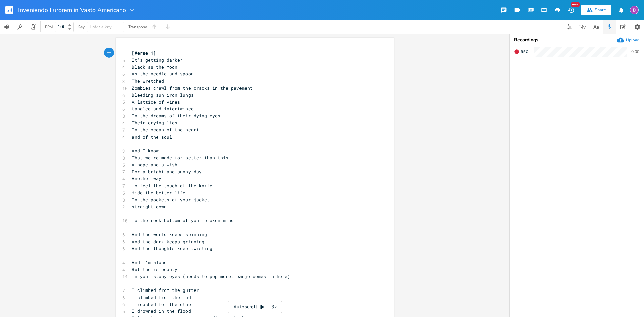  Describe the element at coordinates (171, 199) in the screenshot. I see `span: In the pockets of your jacket` at that location.